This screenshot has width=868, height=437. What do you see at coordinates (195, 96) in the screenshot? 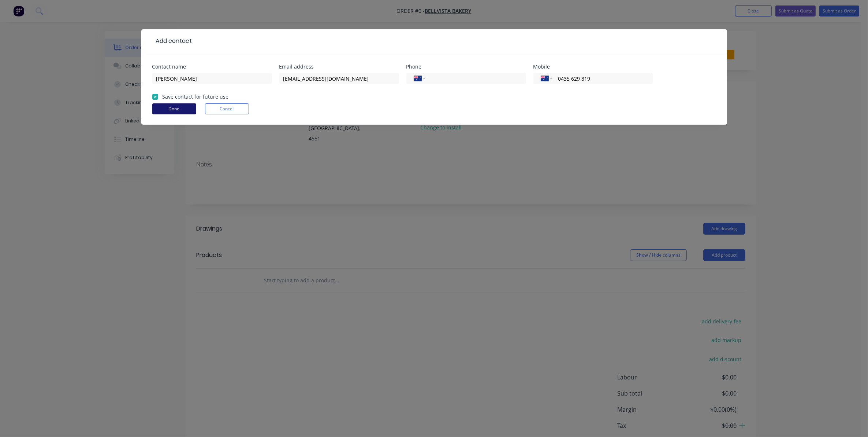
I see `label: Save contact for future use` at bounding box center [195, 96].